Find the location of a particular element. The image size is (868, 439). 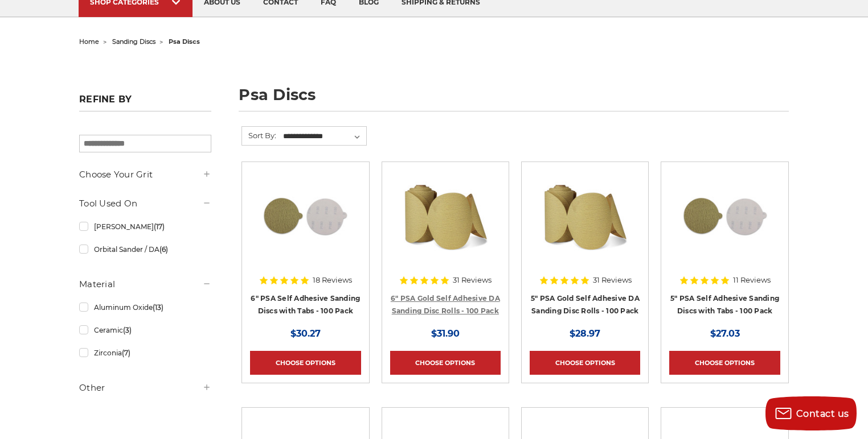

a: Zirconia is located at coordinates (145, 353).